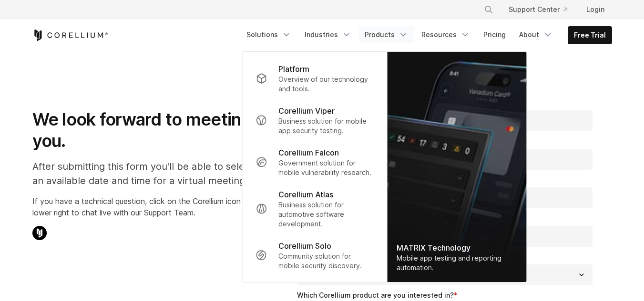 The image size is (644, 301). Describe the element at coordinates (326, 84) in the screenshot. I see `p: Overview of our technology and tools.` at that location.